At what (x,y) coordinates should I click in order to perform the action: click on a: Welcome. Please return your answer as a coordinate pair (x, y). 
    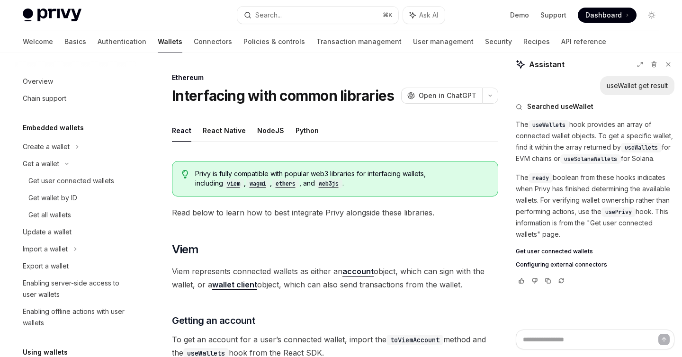
    Looking at the image, I should click on (38, 42).